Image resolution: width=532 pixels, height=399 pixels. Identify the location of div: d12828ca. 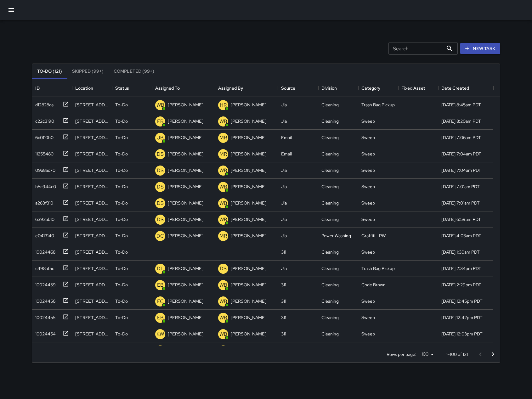
(43, 104).